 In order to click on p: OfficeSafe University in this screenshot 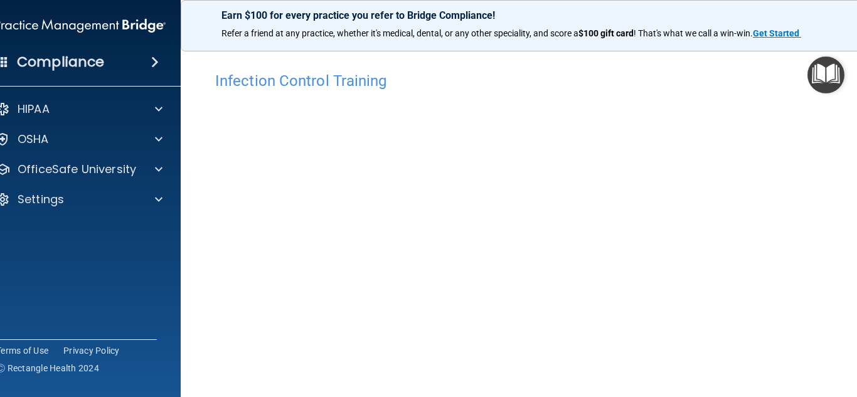, I will do `click(77, 169)`.